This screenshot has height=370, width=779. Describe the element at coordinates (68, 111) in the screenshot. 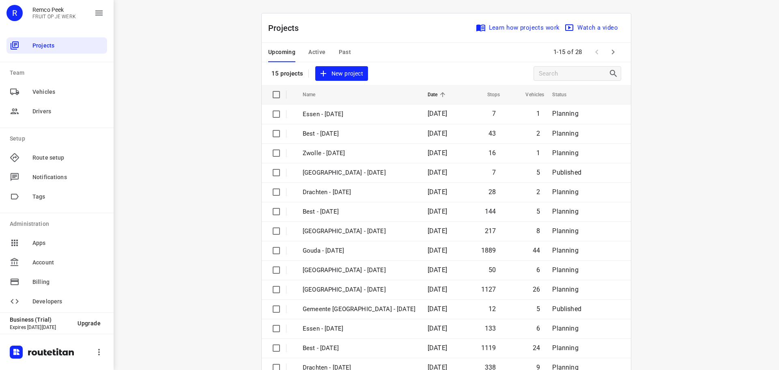

I see `span: Drivers` at that location.